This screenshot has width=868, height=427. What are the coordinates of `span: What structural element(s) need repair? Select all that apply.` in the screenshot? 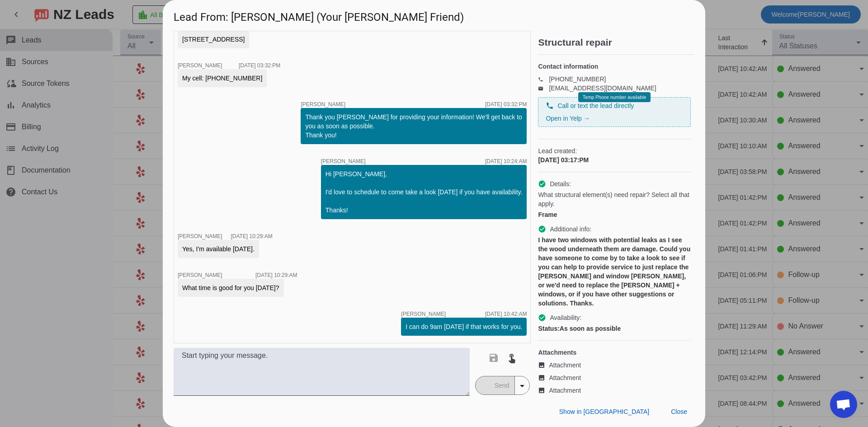 It's located at (615, 199).